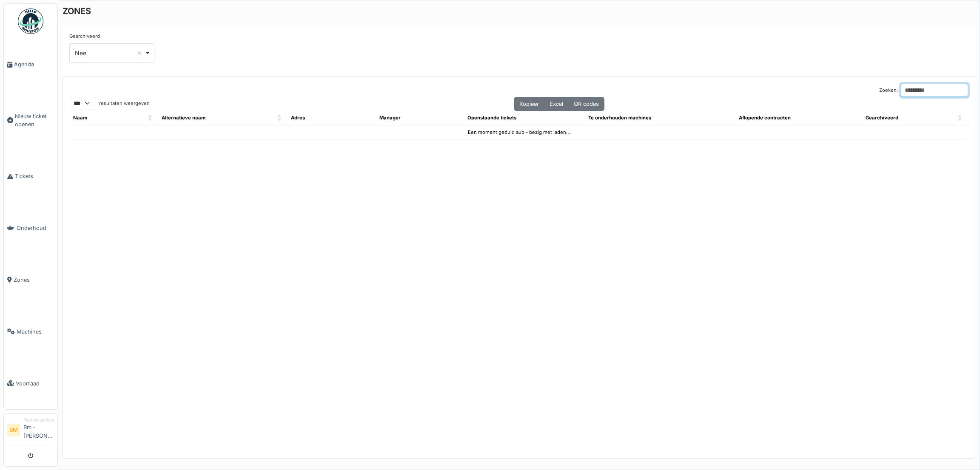 Image resolution: width=980 pixels, height=470 pixels. What do you see at coordinates (882, 118) in the screenshot?
I see `span: Gearchiveerd` at bounding box center [882, 118].